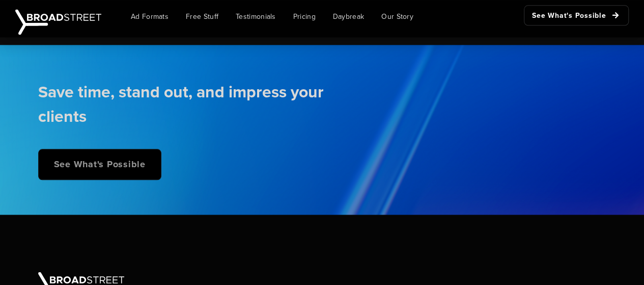 This screenshot has height=285, width=644. I want to click on a: Free Stuff, so click(202, 17).